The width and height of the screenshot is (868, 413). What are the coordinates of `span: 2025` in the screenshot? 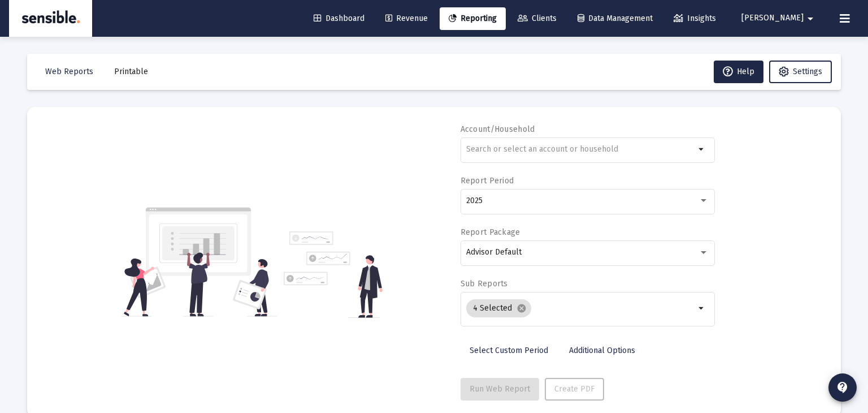 It's located at (474, 200).